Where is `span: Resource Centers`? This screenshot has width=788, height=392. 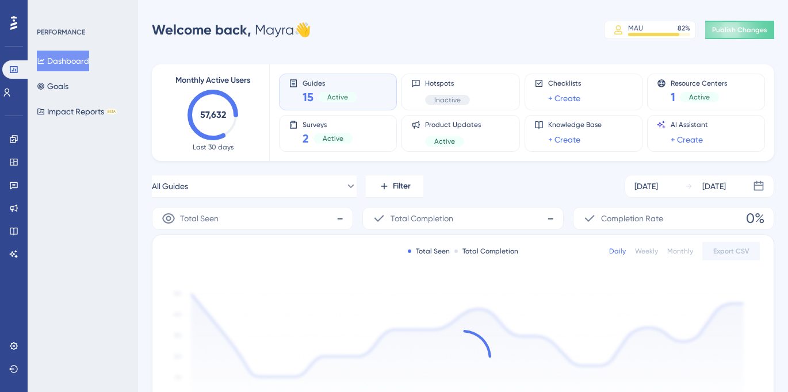
span: Resource Centers is located at coordinates (699, 83).